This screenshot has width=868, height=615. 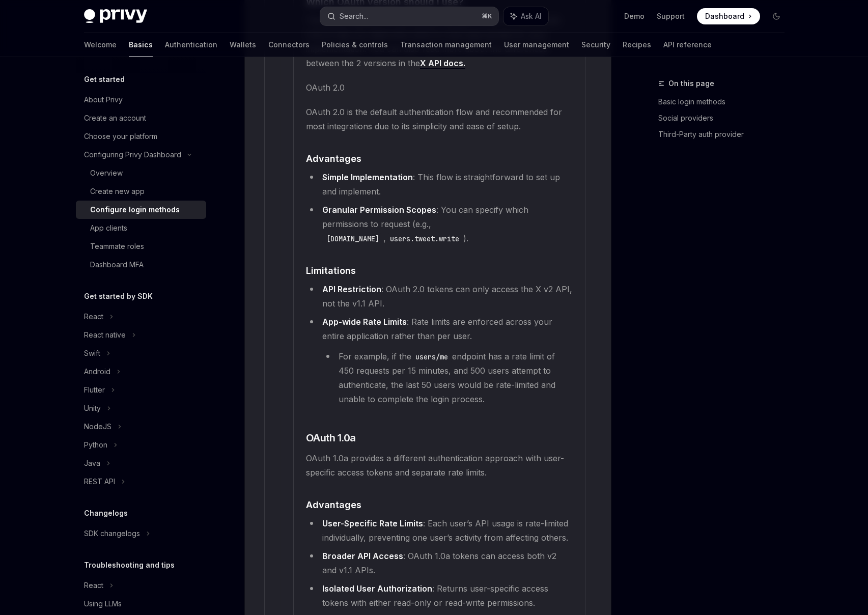 I want to click on div: NodeJS, so click(x=98, y=427).